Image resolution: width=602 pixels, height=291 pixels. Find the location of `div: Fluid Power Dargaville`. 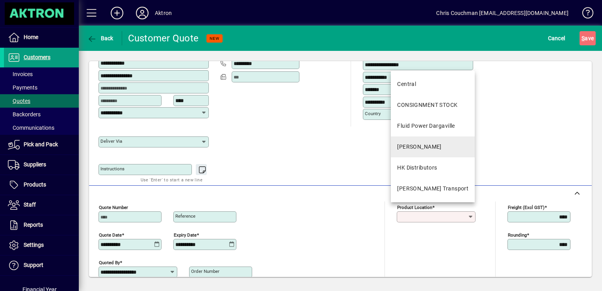

div: Fluid Power Dargaville is located at coordinates (426, 126).